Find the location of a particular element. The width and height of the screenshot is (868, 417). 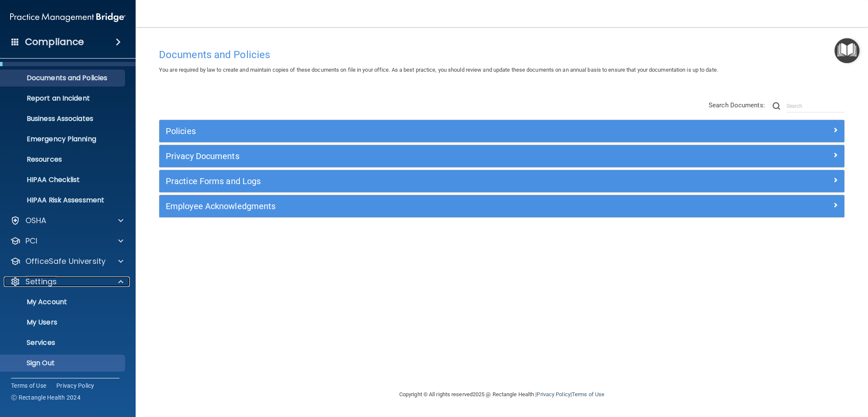

a: OSHA is located at coordinates (66, 220).